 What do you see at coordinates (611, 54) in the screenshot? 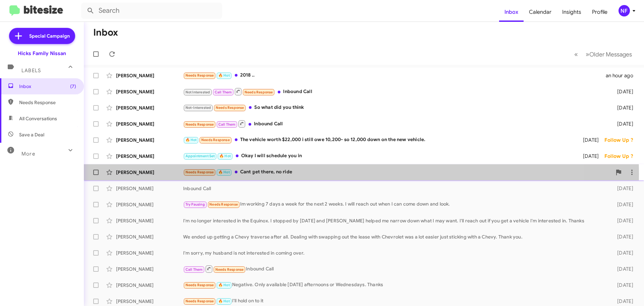
I see `span: Older Messages` at bounding box center [611, 54].